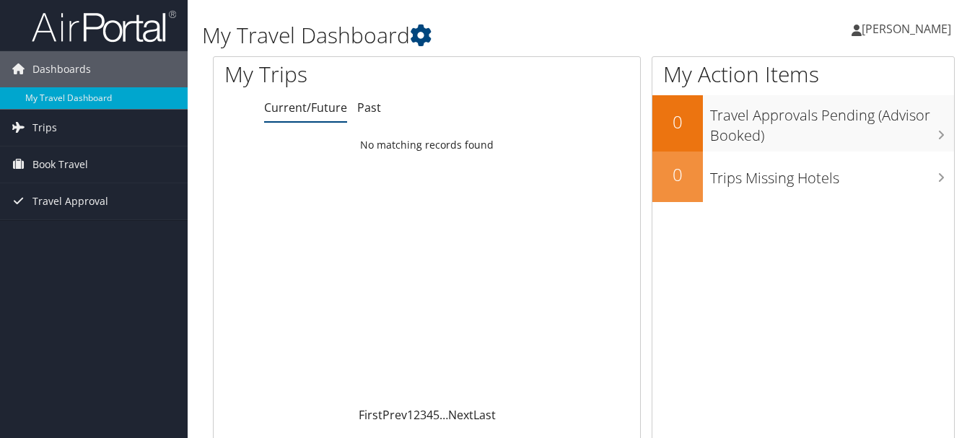  Describe the element at coordinates (104, 26) in the screenshot. I see `img: airportal-logo.png` at that location.